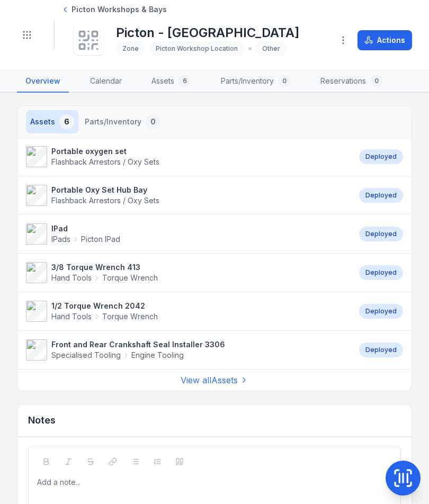 The height and width of the screenshot is (504, 429). What do you see at coordinates (106, 82) in the screenshot?
I see `a: Calendar` at bounding box center [106, 82].